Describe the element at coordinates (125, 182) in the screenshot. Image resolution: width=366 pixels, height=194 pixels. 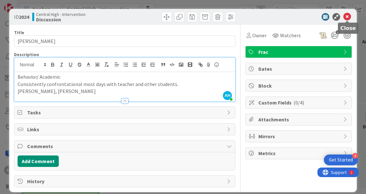
I see `span: History` at that location.